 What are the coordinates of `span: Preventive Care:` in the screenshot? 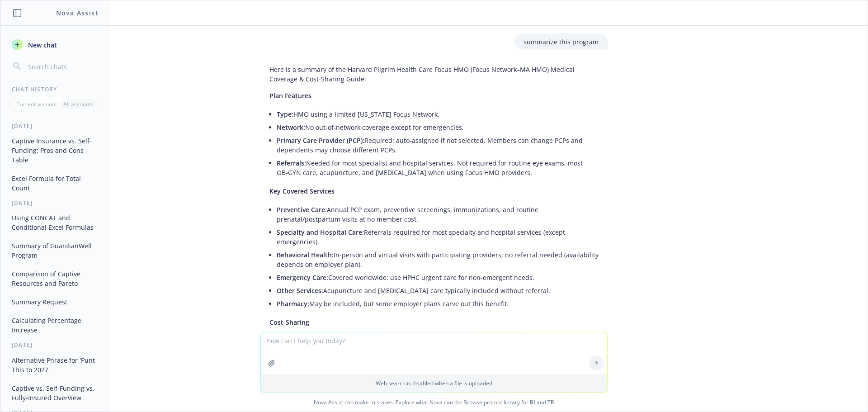 It's located at (301, 209).